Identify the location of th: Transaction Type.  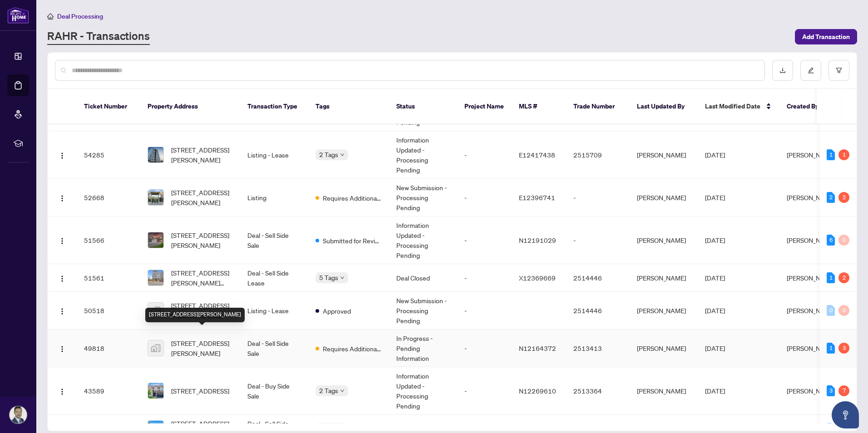
(274, 107).